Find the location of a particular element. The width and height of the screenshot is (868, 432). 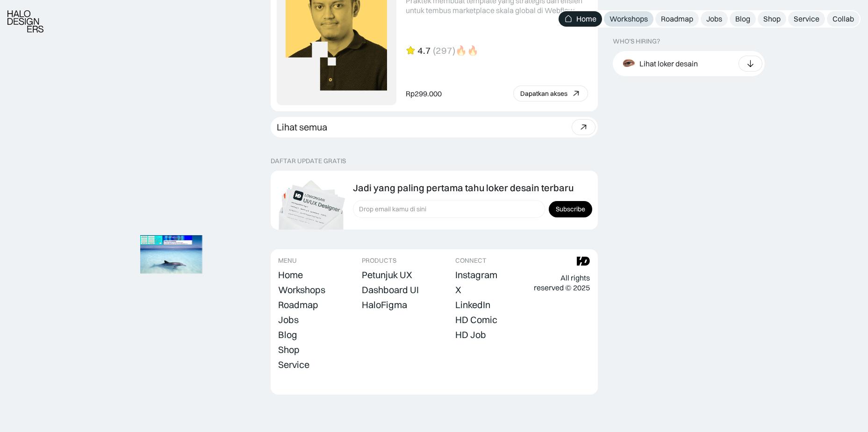

div: Lihat loker desain is located at coordinates (668, 63).